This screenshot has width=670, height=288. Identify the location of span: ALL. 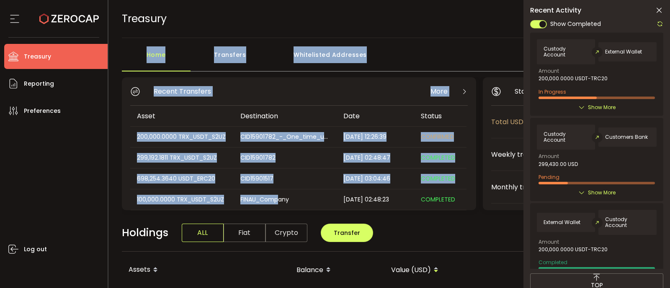
(203, 233).